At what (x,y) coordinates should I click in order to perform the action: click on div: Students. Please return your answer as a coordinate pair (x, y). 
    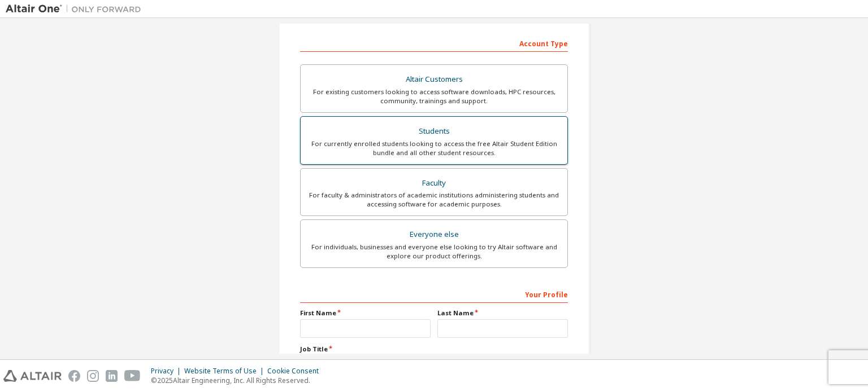
    Looking at the image, I should click on (434, 131).